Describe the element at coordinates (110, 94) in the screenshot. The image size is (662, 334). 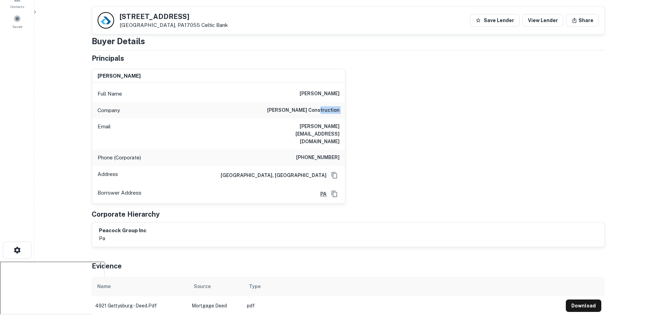
I see `p: Full Name` at that location.